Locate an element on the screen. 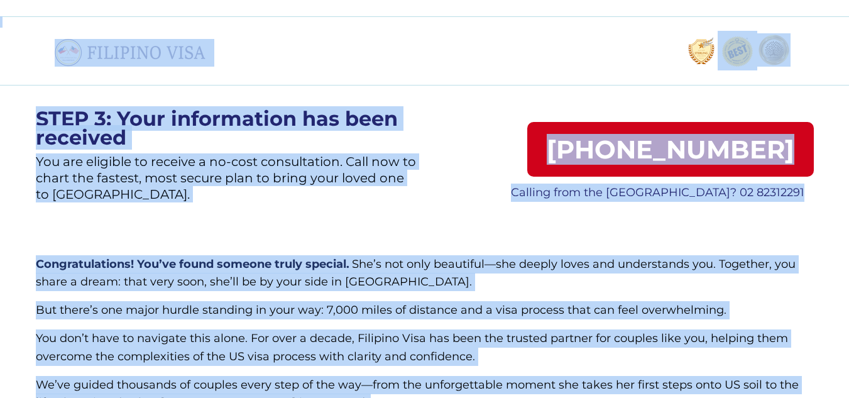 This screenshot has width=849, height=398. div: Keywords by Traffic is located at coordinates (174, 78).